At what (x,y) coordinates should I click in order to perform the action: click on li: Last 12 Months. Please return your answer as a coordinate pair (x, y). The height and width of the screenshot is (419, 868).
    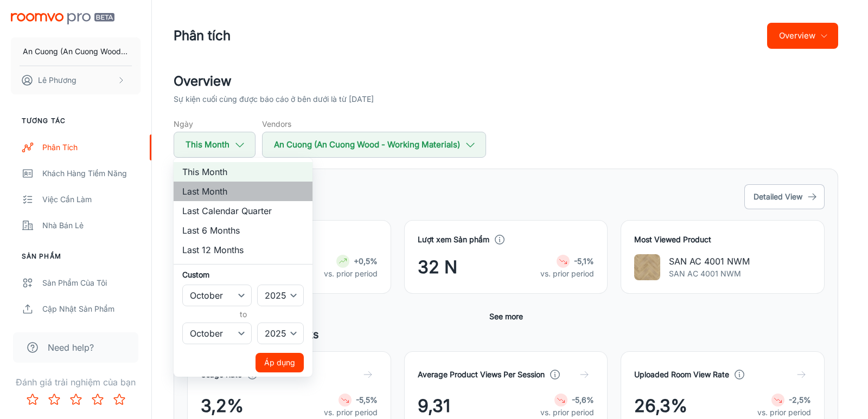
    Looking at the image, I should click on (243, 250).